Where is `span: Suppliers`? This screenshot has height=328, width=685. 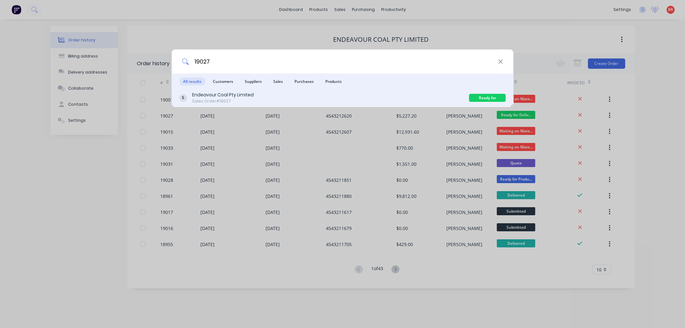 span: Suppliers is located at coordinates (253, 81).